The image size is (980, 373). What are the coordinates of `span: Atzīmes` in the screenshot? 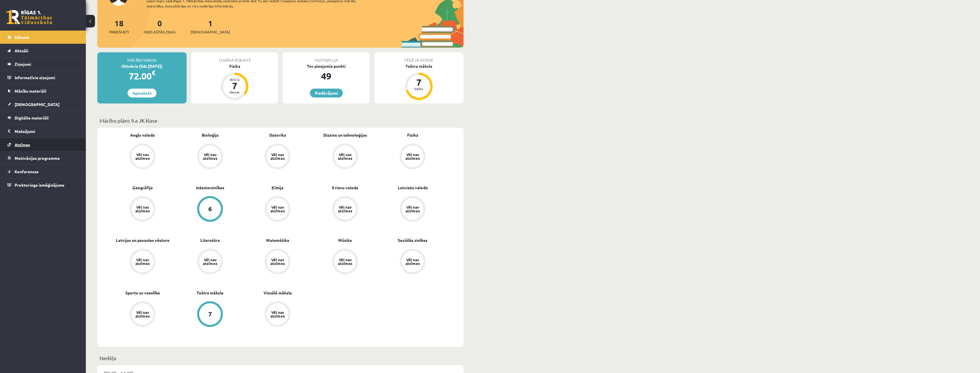 It's located at (23, 144).